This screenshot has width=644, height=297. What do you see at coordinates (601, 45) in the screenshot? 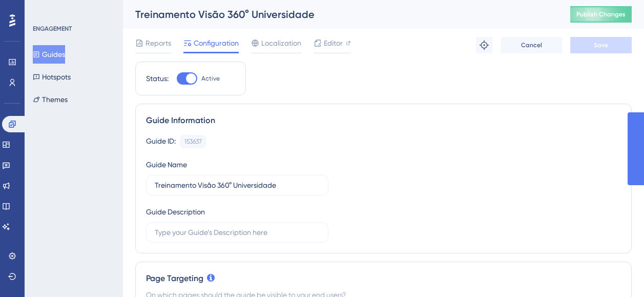
I see `span: Save` at bounding box center [601, 45].